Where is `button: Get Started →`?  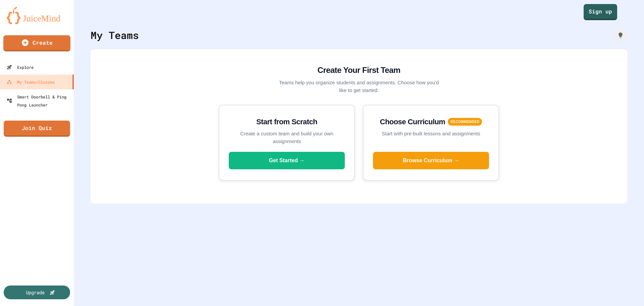 button: Get Started → is located at coordinates (287, 160).